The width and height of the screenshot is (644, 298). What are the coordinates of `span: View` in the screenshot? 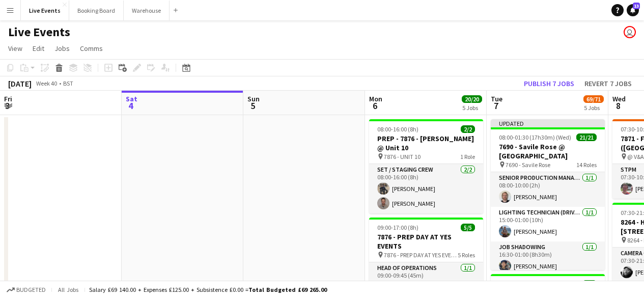 It's located at (15, 48).